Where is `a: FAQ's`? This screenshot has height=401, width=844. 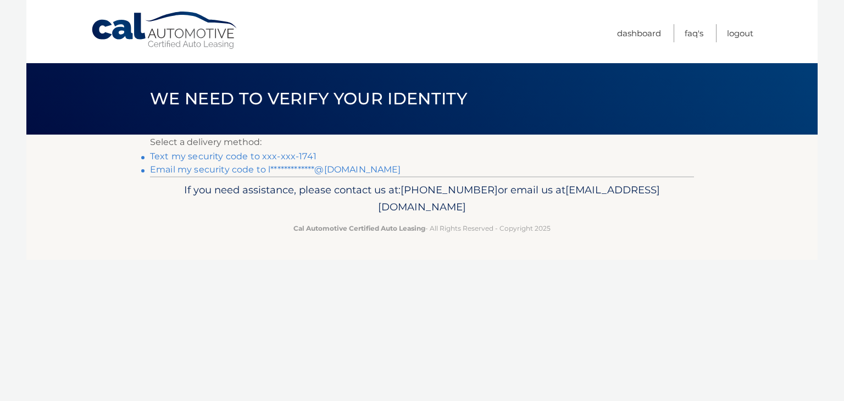
a: FAQ's is located at coordinates (694, 33).